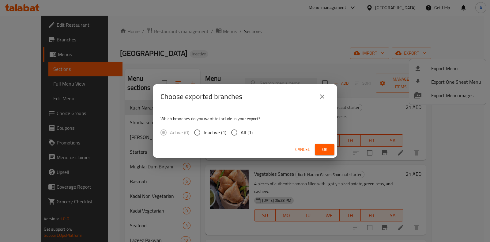 The width and height of the screenshot is (490, 242). I want to click on button: close, so click(322, 97).